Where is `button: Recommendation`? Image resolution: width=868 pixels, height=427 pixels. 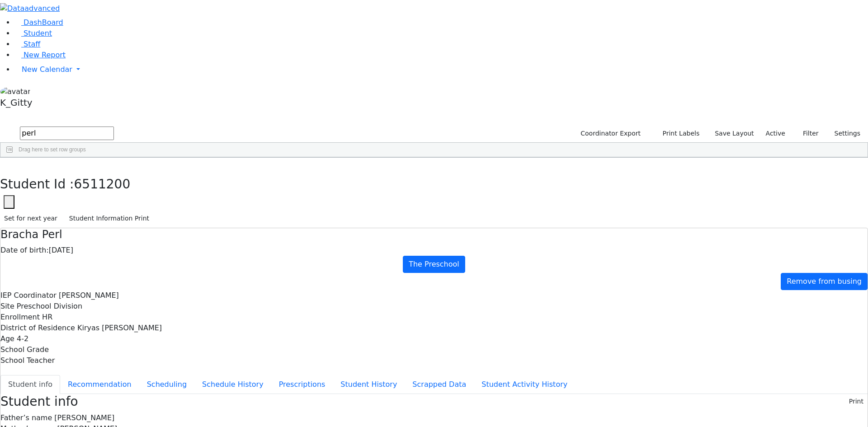 button: Recommendation is located at coordinates (99, 385).